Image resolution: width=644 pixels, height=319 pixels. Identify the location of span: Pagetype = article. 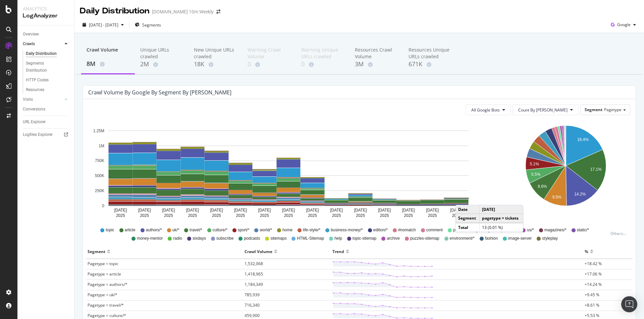
(104, 274).